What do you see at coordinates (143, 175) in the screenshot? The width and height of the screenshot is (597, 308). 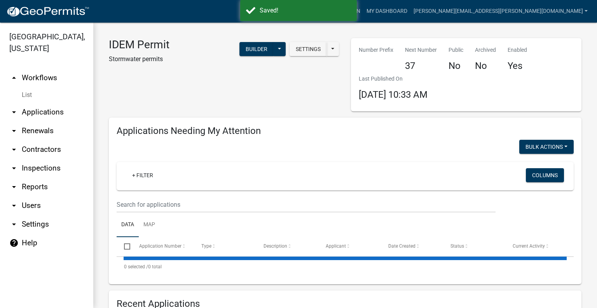 I see `a: + Filter` at bounding box center [143, 175].